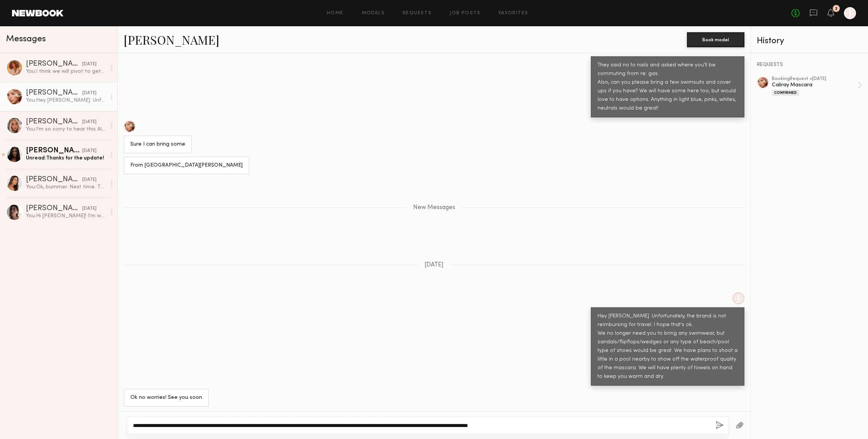 The height and width of the screenshot is (439, 868). Describe the element at coordinates (465, 13) in the screenshot. I see `a: Job Posts` at that location.